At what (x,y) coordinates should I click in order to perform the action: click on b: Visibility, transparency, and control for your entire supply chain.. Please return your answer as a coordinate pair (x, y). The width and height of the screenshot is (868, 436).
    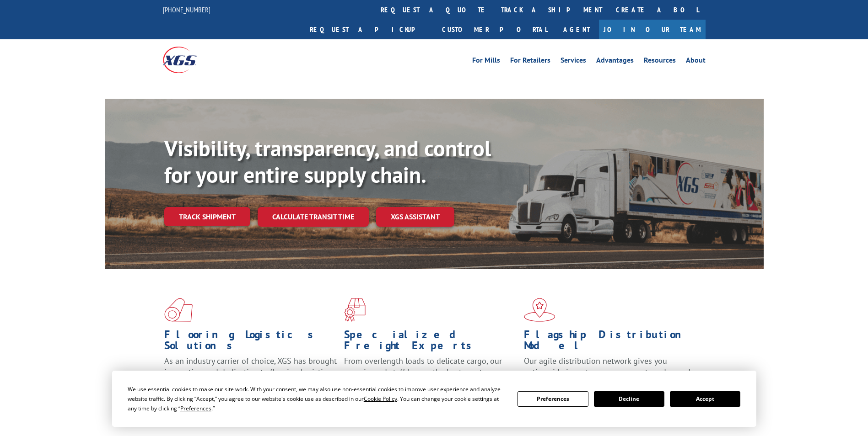
    Looking at the image, I should click on (327, 162).